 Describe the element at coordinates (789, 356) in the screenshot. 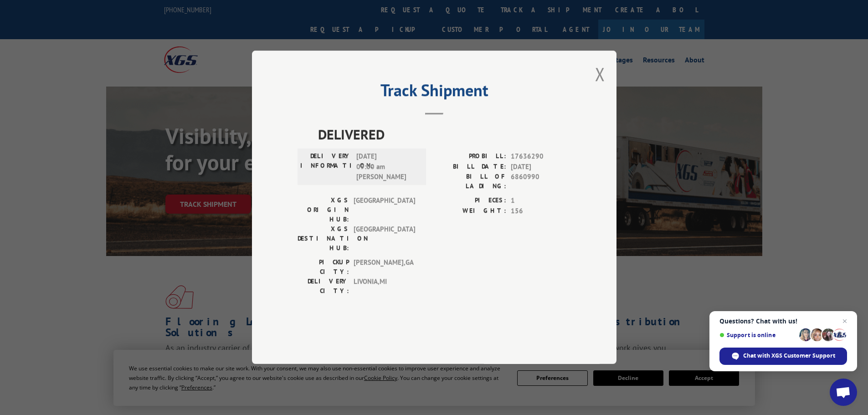

I see `span: Chat with XGS Customer Support` at that location.